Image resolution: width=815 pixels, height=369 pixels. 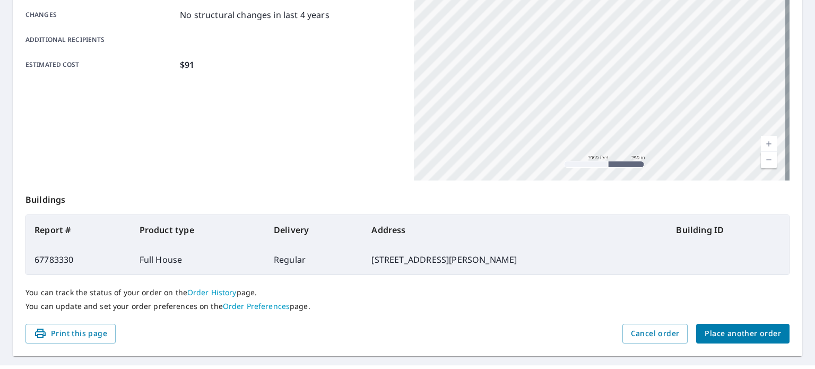 I want to click on button: Place another order, so click(x=742, y=333).